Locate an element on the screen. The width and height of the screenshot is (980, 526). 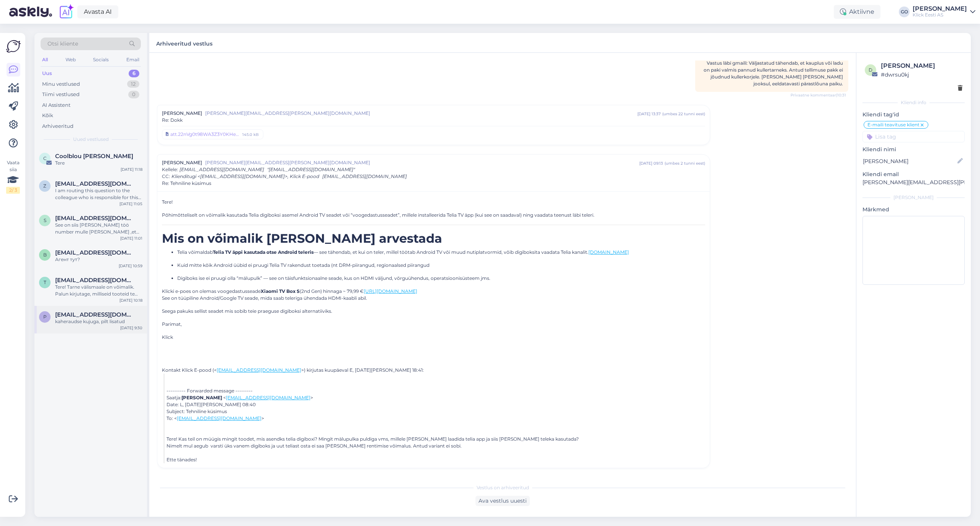
span: t is located at coordinates (45, 282).